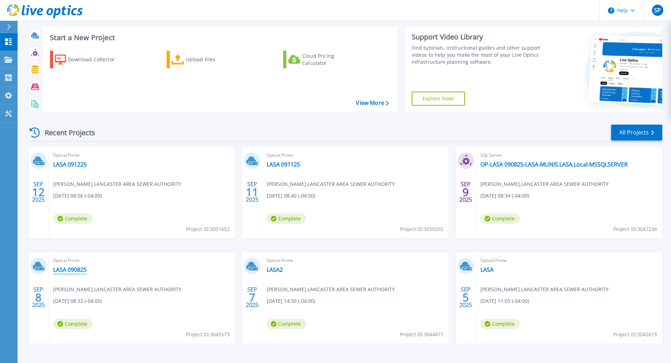  What do you see at coordinates (38, 192) in the screenshot?
I see `span: 12` at bounding box center [38, 192].